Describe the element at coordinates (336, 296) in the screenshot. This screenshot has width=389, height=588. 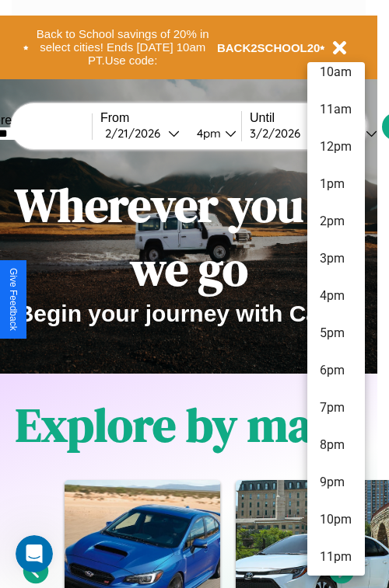
I see `li: 4pm` at that location.